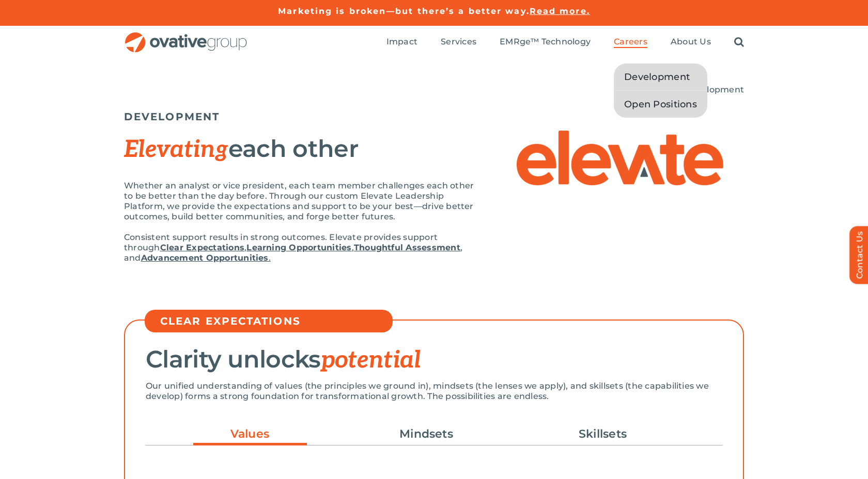 The width and height of the screenshot is (868, 479). What do you see at coordinates (427, 434) in the screenshot?
I see `a: Mindsets` at bounding box center [427, 434].